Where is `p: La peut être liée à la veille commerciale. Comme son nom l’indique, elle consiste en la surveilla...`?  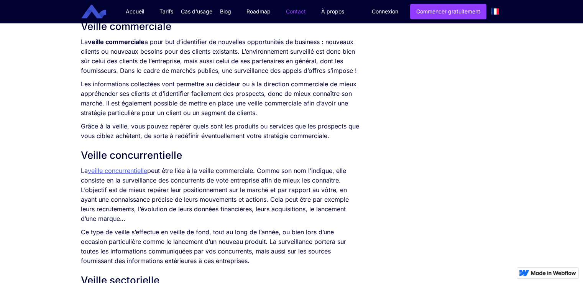
p: La peut être liée à la veille commerciale. Comme son nom l’indique, elle consiste en la surveilla... is located at coordinates (220, 195).